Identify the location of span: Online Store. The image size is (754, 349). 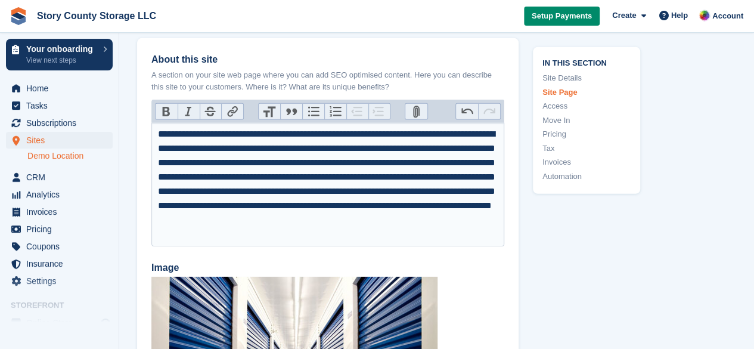
(62, 322).